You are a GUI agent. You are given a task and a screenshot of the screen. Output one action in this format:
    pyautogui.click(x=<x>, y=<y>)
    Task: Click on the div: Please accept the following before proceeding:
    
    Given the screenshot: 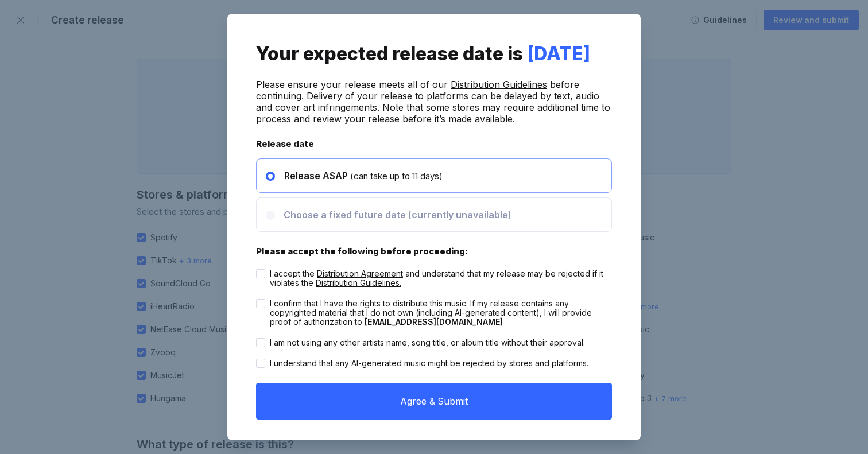 What is the action you would take?
    pyautogui.click(x=434, y=251)
    